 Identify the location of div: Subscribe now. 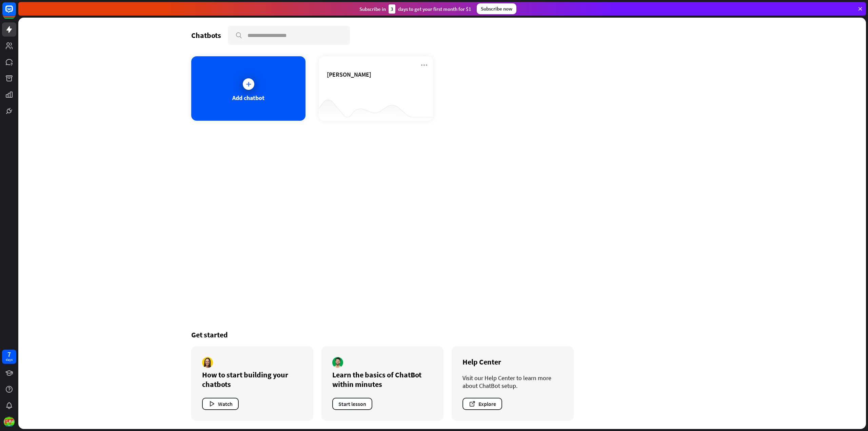
(496, 9).